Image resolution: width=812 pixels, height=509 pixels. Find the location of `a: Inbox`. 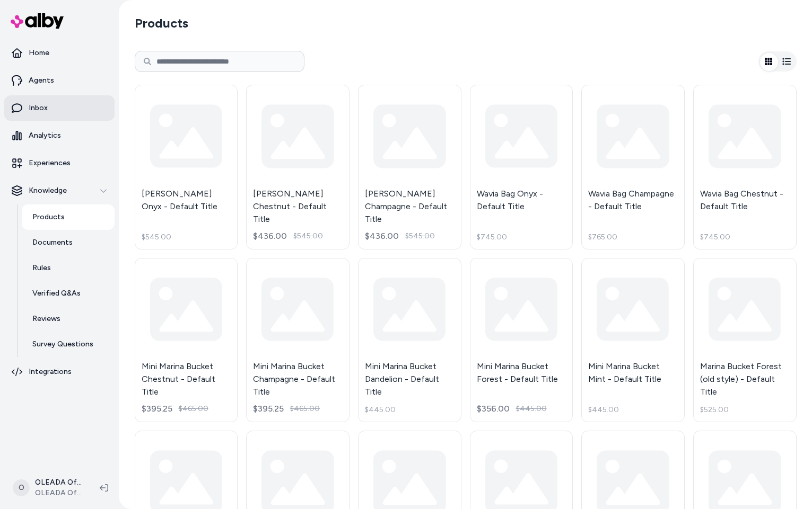

a: Inbox is located at coordinates (59, 108).